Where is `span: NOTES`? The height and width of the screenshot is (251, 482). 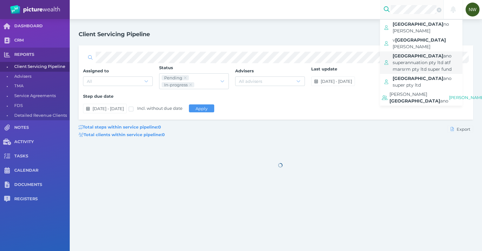 span: NOTES is located at coordinates (42, 127).